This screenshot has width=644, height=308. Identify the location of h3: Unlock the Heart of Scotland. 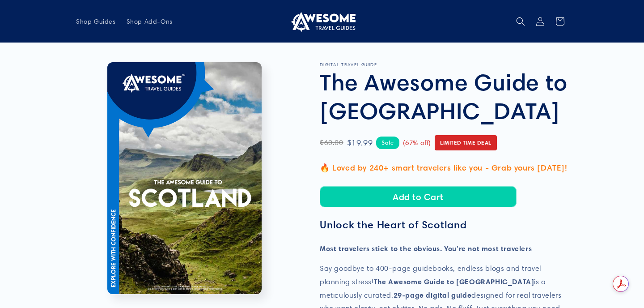
(444, 224).